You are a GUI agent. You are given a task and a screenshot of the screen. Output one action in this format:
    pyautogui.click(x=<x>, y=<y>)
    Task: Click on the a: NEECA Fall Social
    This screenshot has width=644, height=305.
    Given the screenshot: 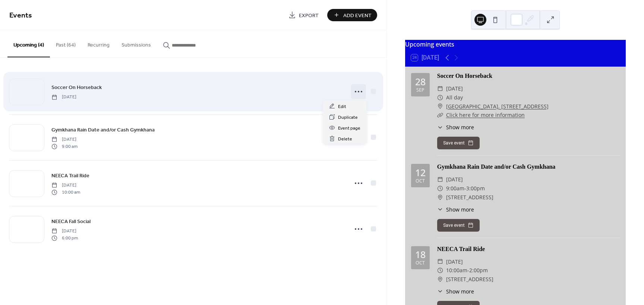 What is the action you would take?
    pyautogui.click(x=71, y=221)
    